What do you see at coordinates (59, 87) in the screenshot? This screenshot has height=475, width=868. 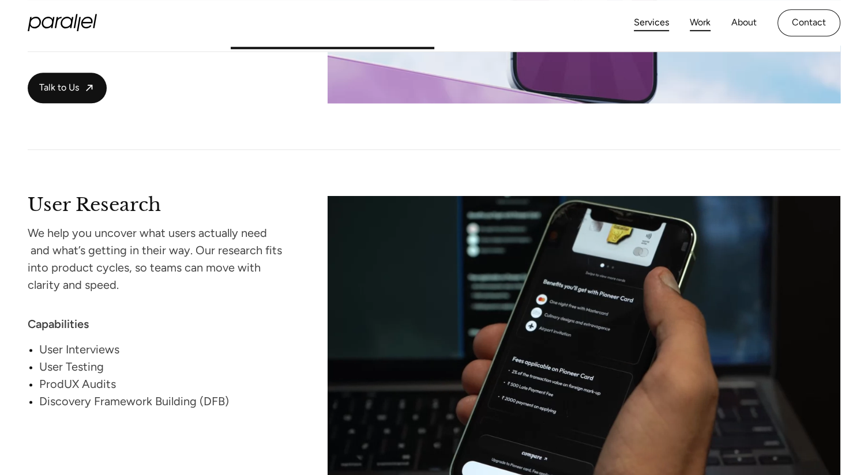 I see `span: Talk to Us` at bounding box center [59, 87].